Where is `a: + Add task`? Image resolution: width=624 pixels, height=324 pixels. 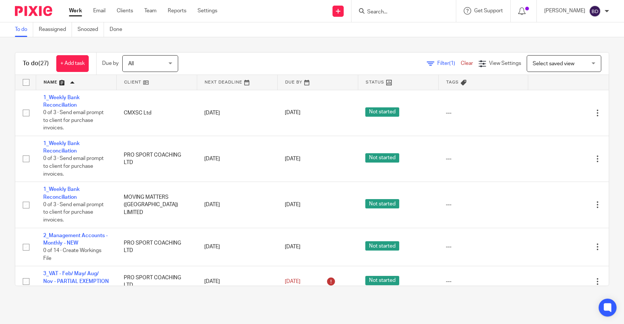 a: + Add task is located at coordinates (72, 63).